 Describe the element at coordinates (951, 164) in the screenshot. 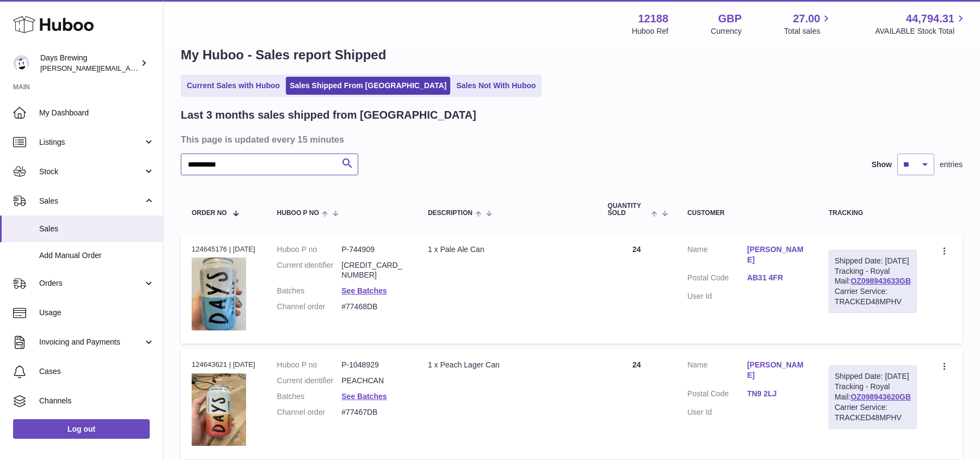

I see `span: entries` at that location.